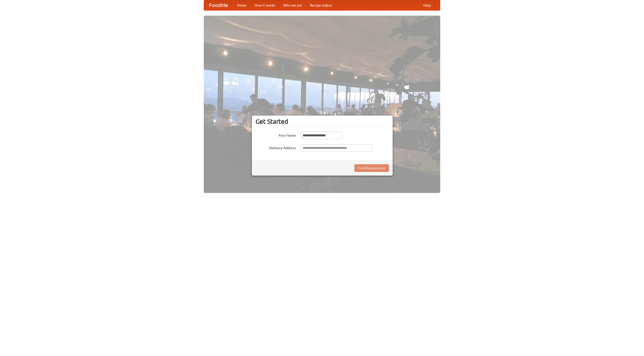  What do you see at coordinates (371, 168) in the screenshot?
I see `button: Find Restaurants!` at bounding box center [371, 168].